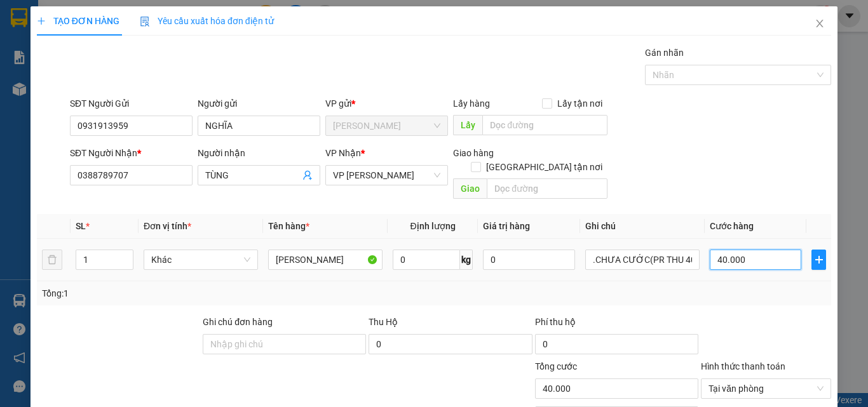 The width and height of the screenshot is (868, 407). What do you see at coordinates (172, 49) in the screenshot?
I see `div: NGÀ` at bounding box center [172, 49].